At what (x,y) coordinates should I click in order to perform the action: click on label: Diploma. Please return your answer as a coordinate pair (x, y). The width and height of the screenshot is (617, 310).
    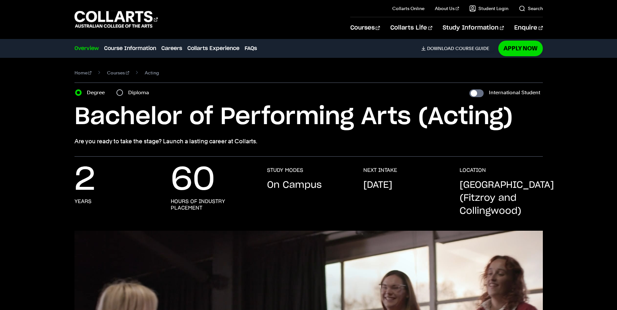
    Looking at the image, I should click on (141, 93).